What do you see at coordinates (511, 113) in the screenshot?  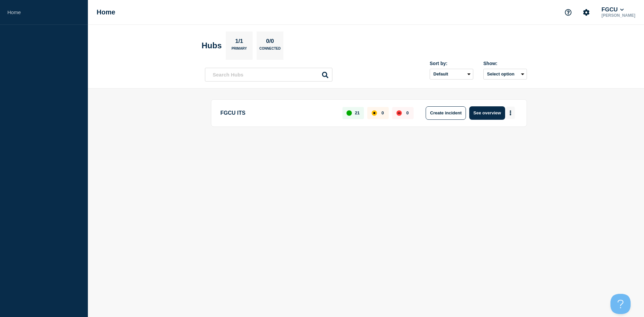 I see `button: More actions` at bounding box center [511, 113].